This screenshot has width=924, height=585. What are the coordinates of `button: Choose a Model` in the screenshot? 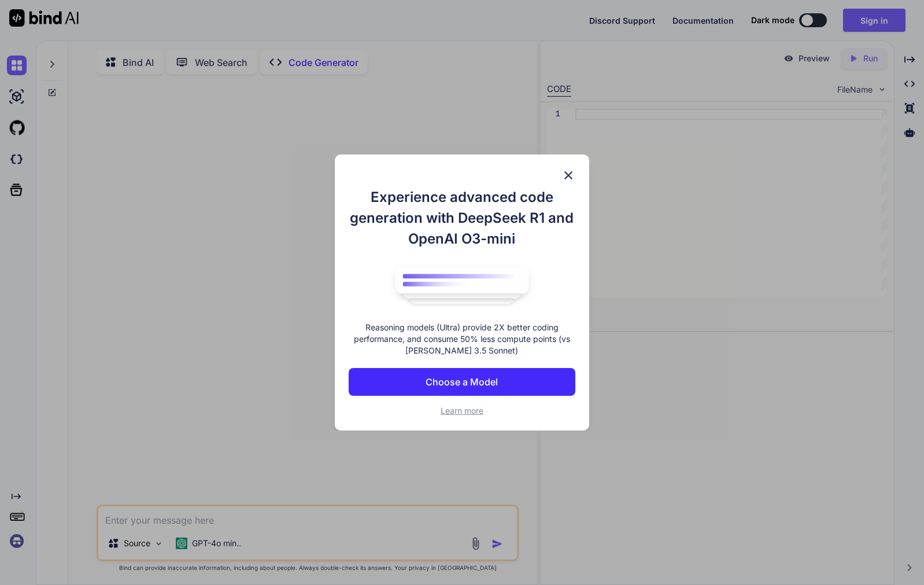 It's located at (461, 381).